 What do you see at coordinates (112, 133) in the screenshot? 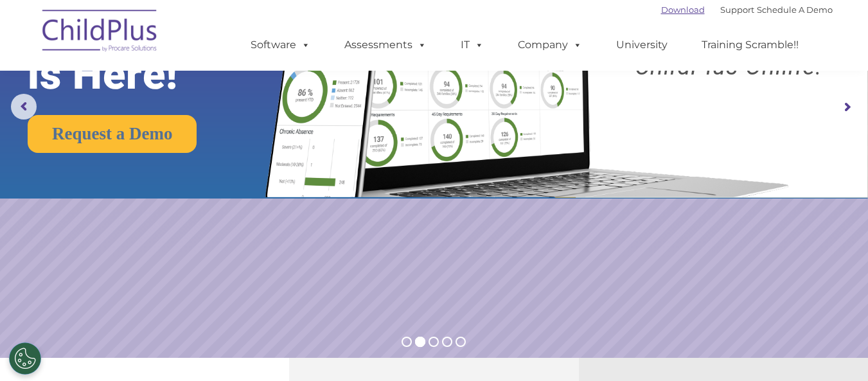
I see `a: Request a Demo` at bounding box center [112, 133].